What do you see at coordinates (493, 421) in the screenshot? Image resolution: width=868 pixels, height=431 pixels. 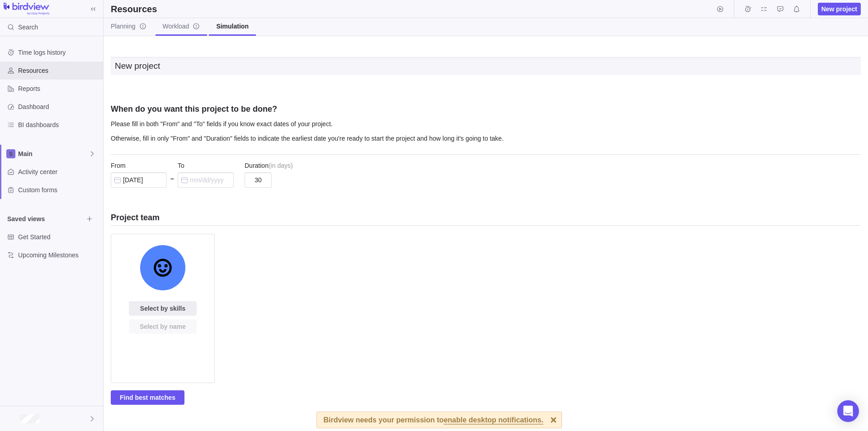 I see `span: enable desktop notifications.` at bounding box center [493, 421].